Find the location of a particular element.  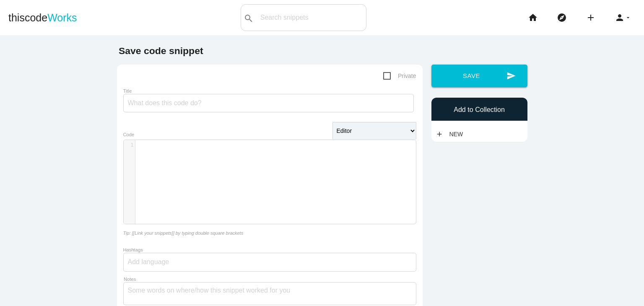

i: send is located at coordinates (511, 76).